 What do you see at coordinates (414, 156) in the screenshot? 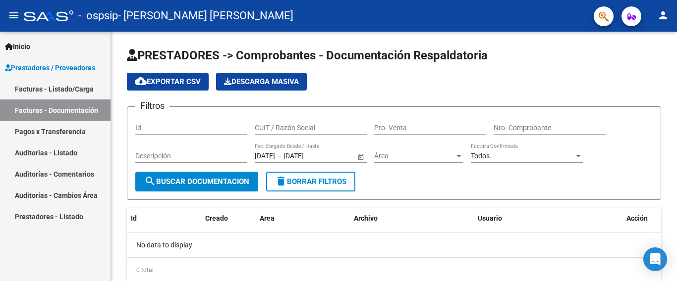
I see `span: Área` at bounding box center [414, 156].